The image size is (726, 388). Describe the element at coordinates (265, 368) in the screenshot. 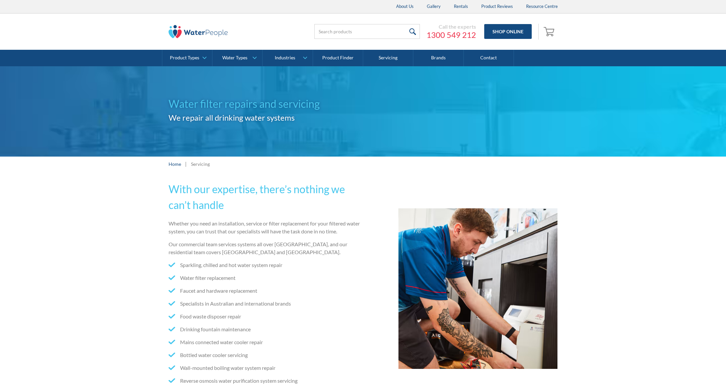

I see `li: Wall-mounted boiling water system repair` at that location.